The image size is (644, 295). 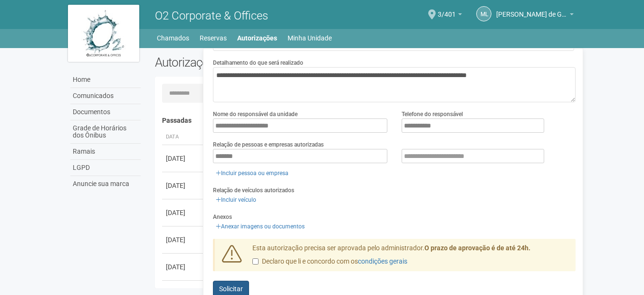 What do you see at coordinates (255, 261) in the screenshot?
I see `input: Declaro que li e concordo com oscondições gerais` at bounding box center [255, 261].